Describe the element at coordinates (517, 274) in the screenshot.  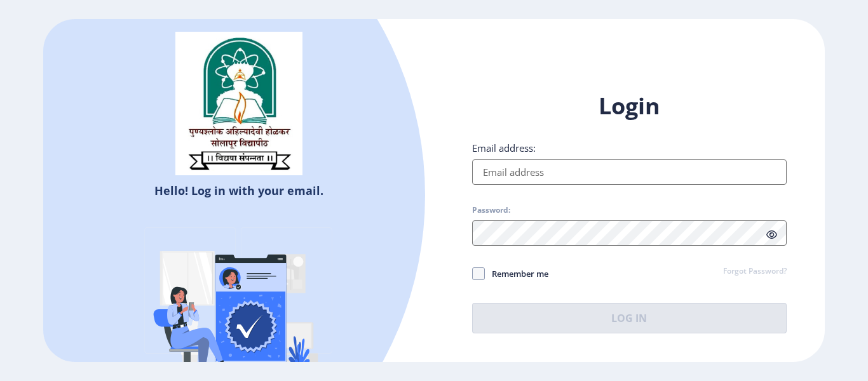
I see `span: Remember me` at that location.